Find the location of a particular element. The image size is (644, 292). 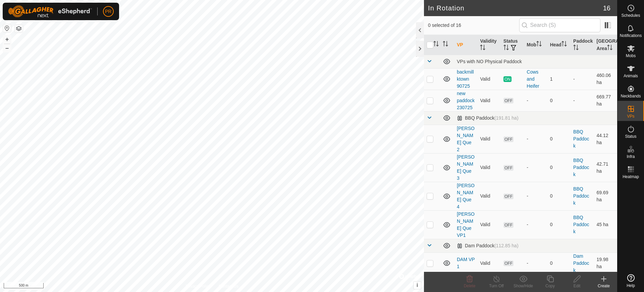

span: Status is located at coordinates (631, 136).